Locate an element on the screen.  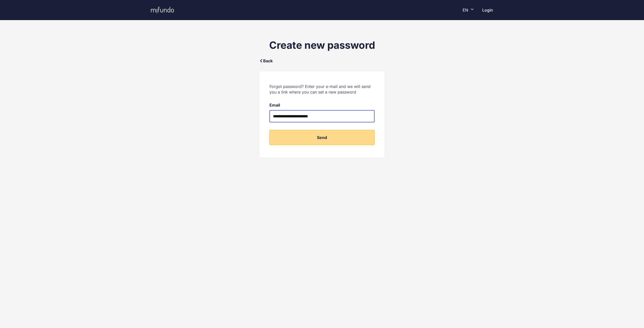
label: Email is located at coordinates (322, 105).